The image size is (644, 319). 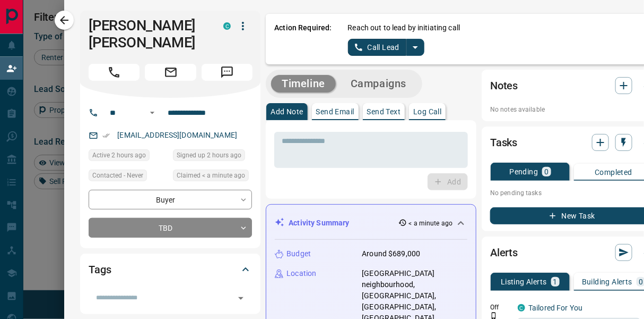 I want to click on span: Email, so click(x=170, y=72).